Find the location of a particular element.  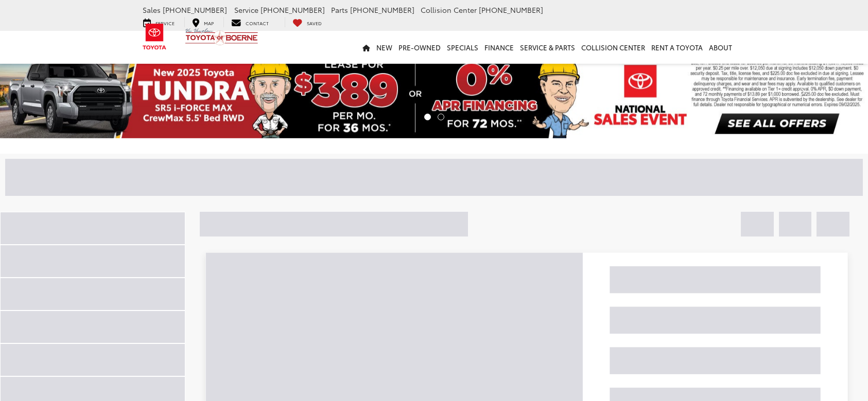

a: Pre-Owned is located at coordinates (420, 48).